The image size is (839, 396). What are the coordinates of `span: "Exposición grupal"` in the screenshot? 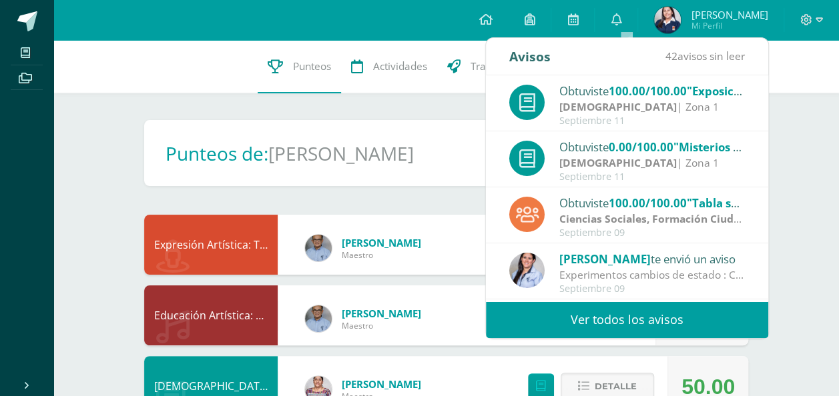 It's located at (741, 91).